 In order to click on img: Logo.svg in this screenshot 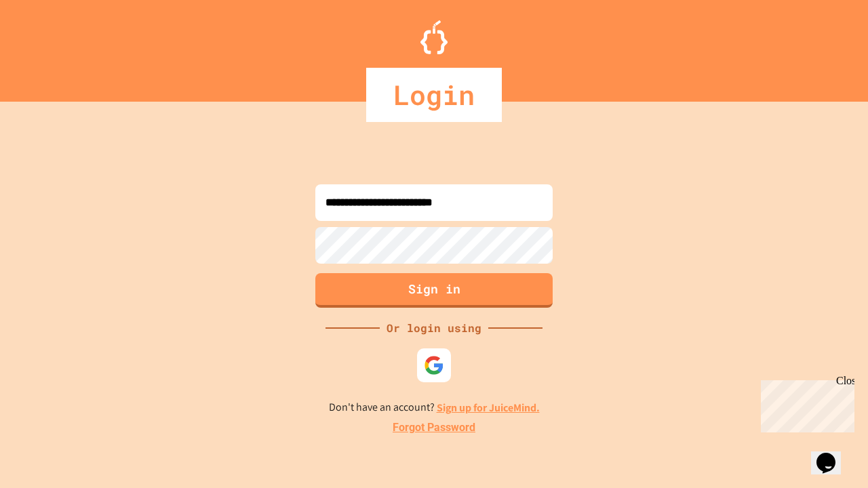, I will do `click(434, 37)`.